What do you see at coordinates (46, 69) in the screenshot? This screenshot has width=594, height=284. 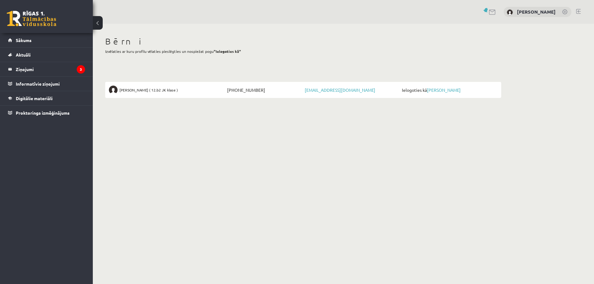 I see `a: Ziņojumi3` at bounding box center [46, 69].